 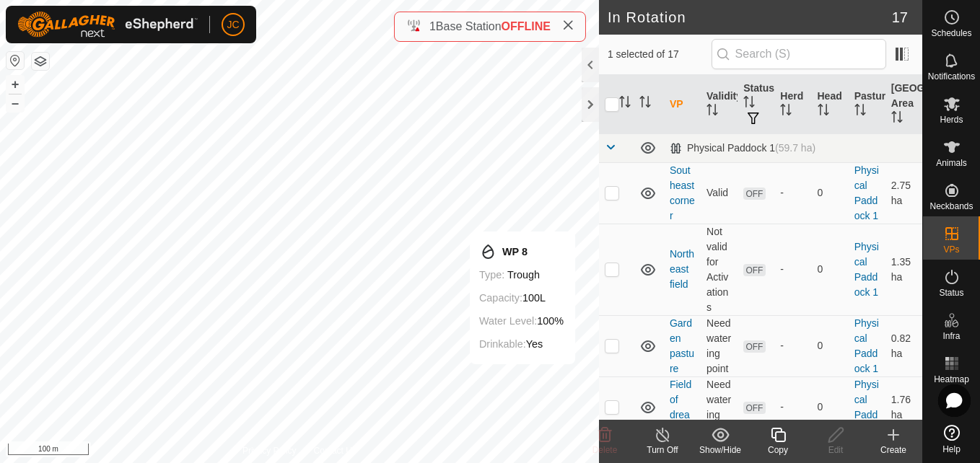 What do you see at coordinates (951, 293) in the screenshot?
I see `span: Status` at bounding box center [951, 293].